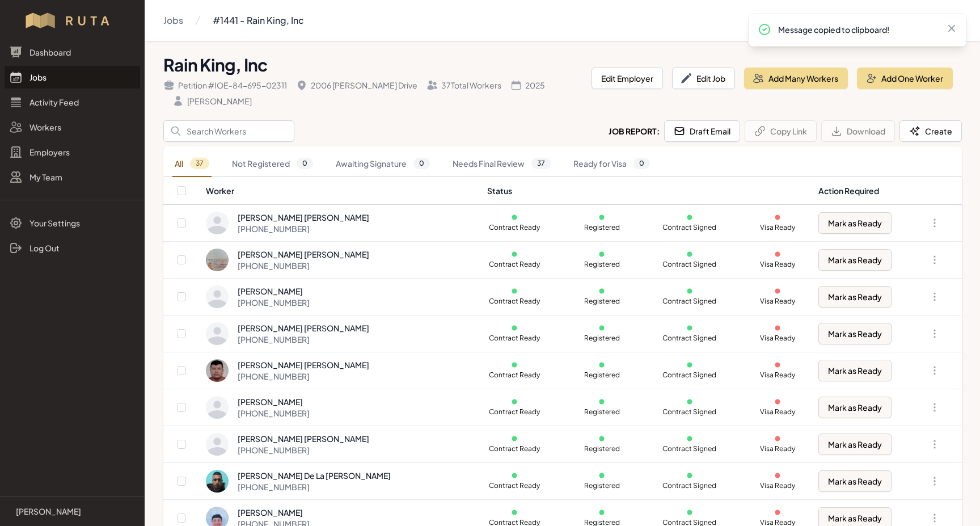  What do you see at coordinates (225, 85) in the screenshot?
I see `div: Petition # IOE-84-695-02311` at bounding box center [225, 85].